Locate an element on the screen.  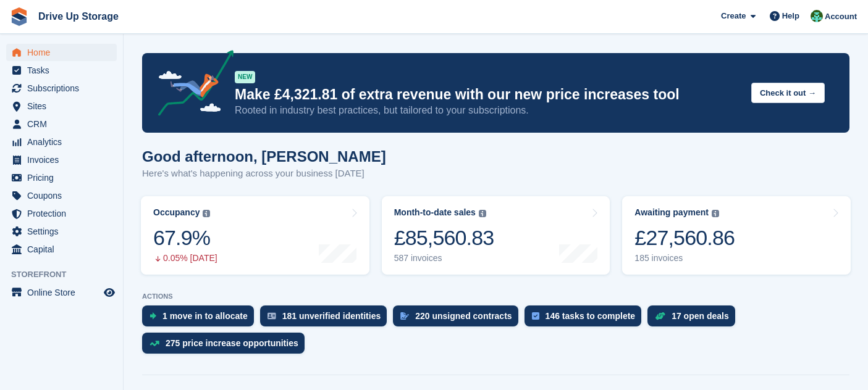
div: Occupancy is located at coordinates (176, 212).